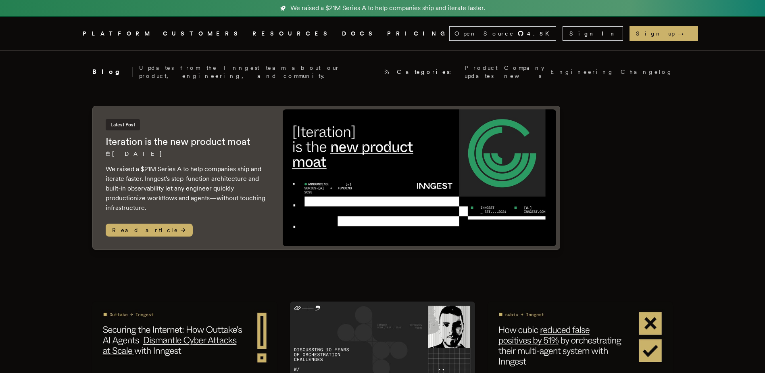 The image size is (765, 373). I want to click on nav: Global, so click(383, 33).